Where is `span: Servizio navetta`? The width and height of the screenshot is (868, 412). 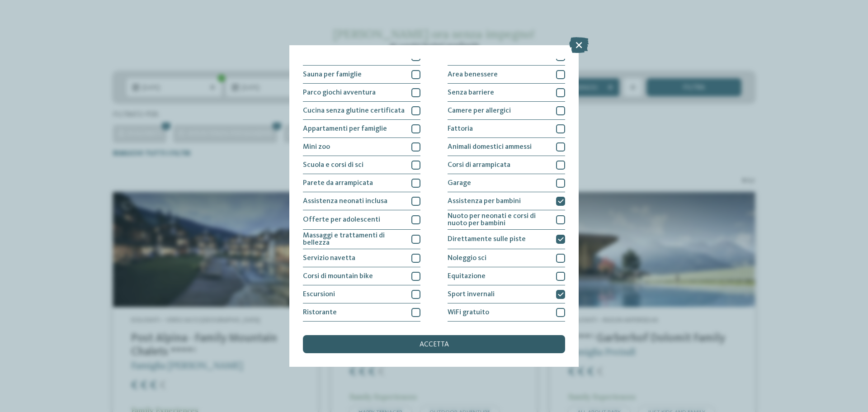 span: Servizio navetta is located at coordinates (329, 258).